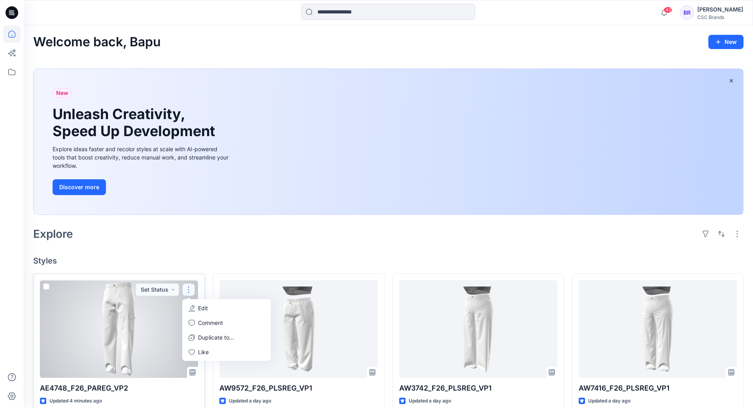 The image size is (753, 408). Describe the element at coordinates (62, 93) in the screenshot. I see `span: New` at that location.